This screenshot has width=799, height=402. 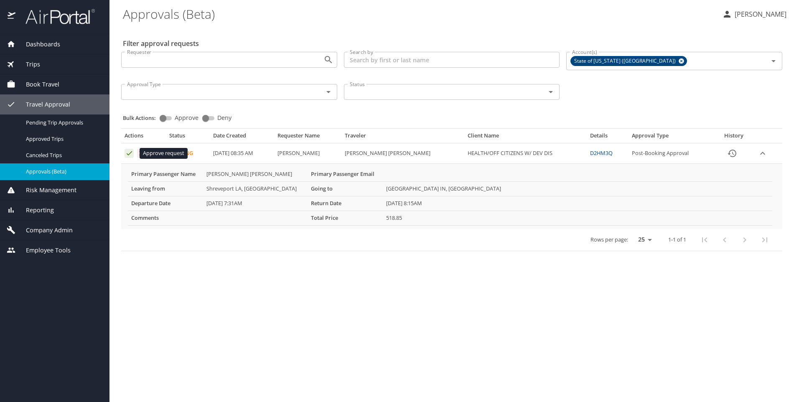 What do you see at coordinates (345, 203) in the screenshot?
I see `th: Return Date` at bounding box center [345, 203].